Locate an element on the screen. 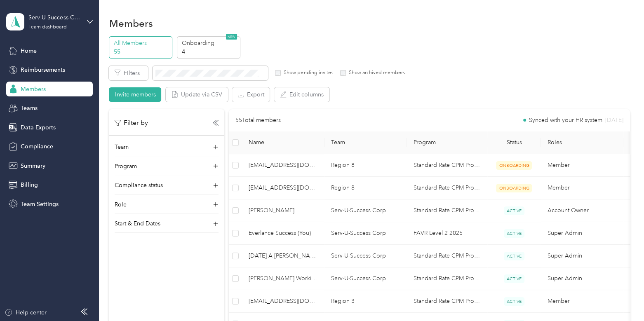 This screenshot has width=644, height=321. div: Serv-U-Success Corp is located at coordinates (54, 17).